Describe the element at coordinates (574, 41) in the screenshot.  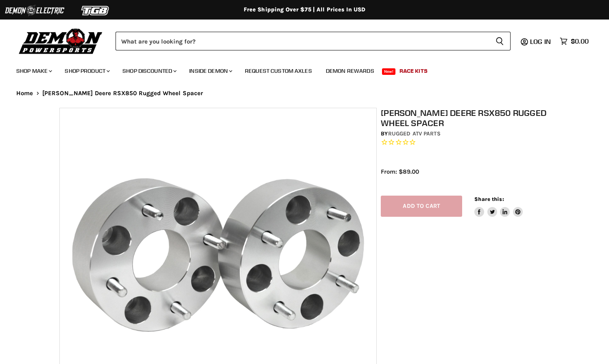
I see `a: $0.00` at that location.